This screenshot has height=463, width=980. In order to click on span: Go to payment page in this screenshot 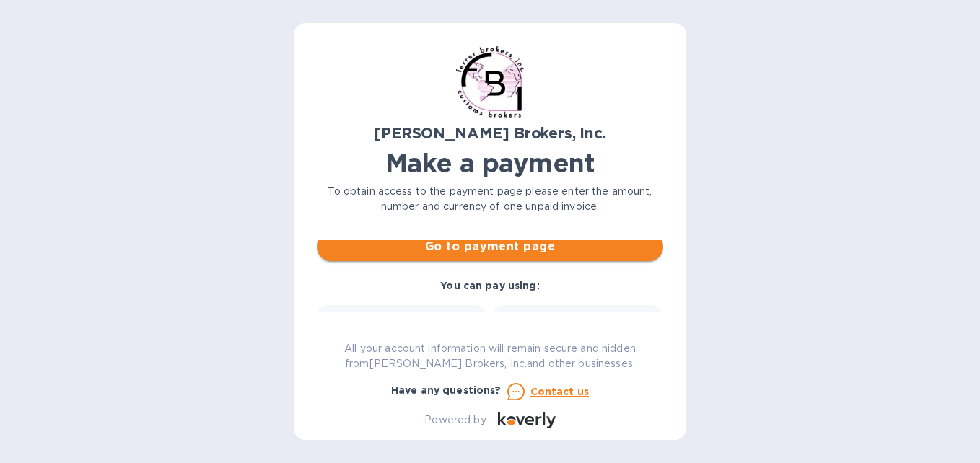, I will do `click(490, 246)`.